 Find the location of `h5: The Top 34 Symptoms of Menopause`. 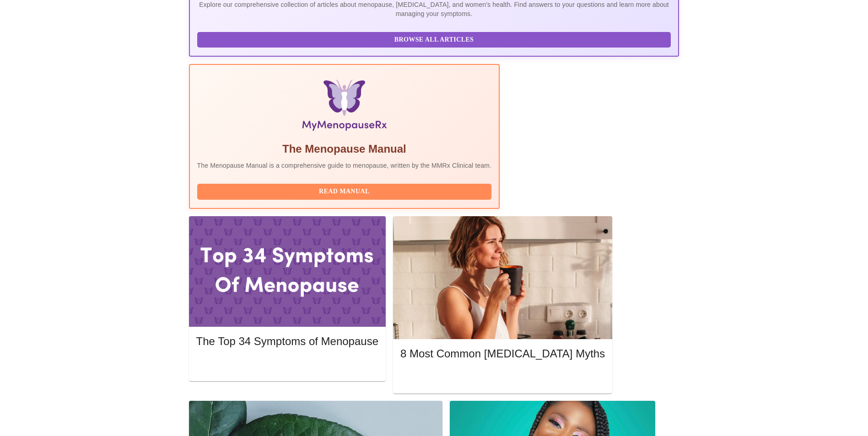

h5: The Top 34 Symptoms of Menopause is located at coordinates (287, 341).